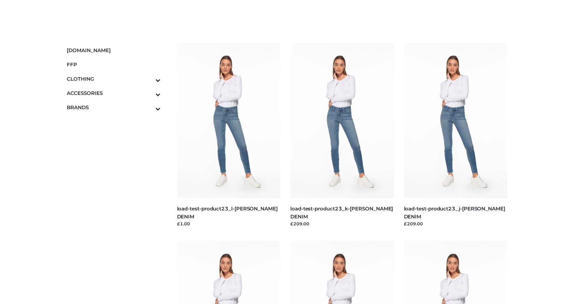  Describe the element at coordinates (114, 64) in the screenshot. I see `a: FFP` at that location.